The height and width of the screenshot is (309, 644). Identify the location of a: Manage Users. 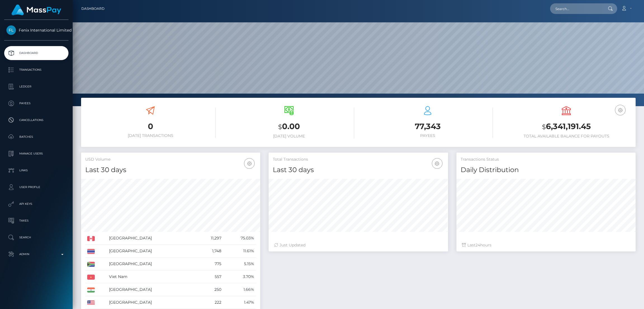
(37, 154).